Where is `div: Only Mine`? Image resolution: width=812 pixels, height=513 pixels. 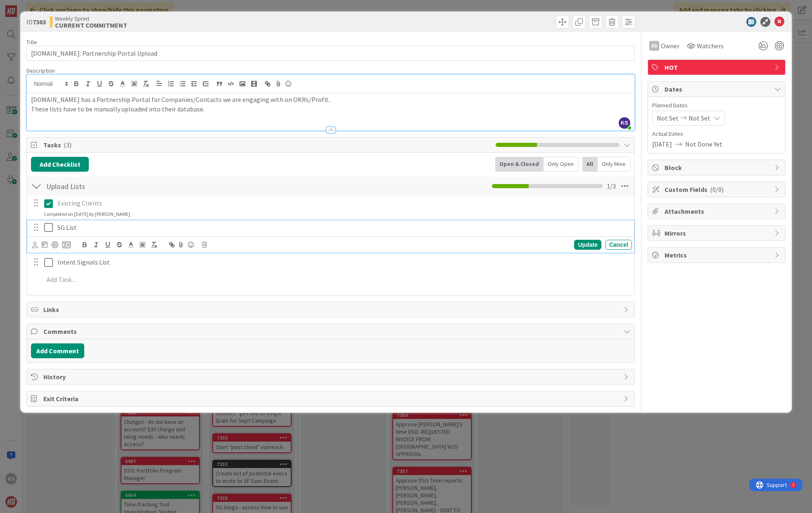 div: Only Mine is located at coordinates (614, 164).